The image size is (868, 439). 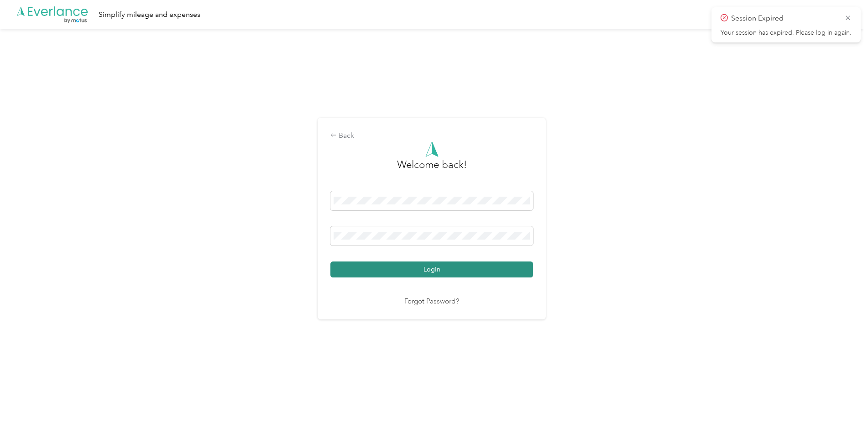 What do you see at coordinates (432, 269) in the screenshot?
I see `button: Login` at bounding box center [432, 269].